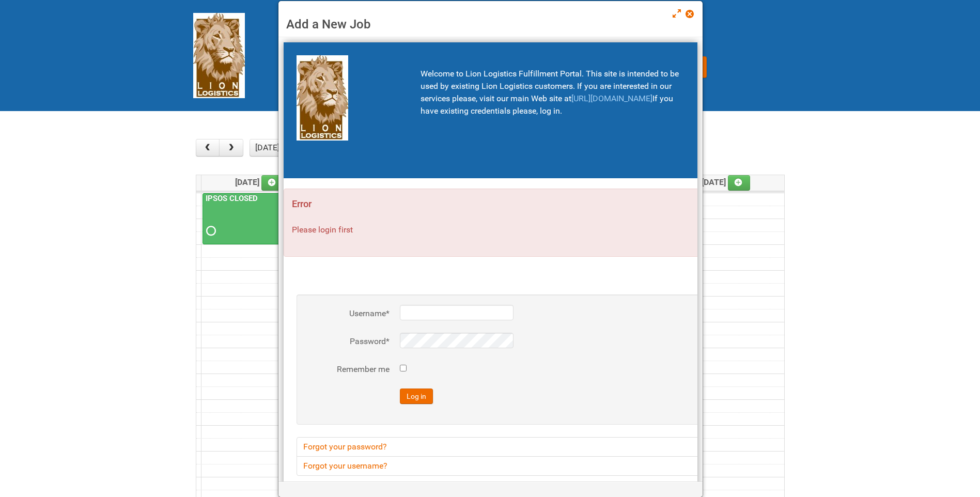  Describe the element at coordinates (593, 230) in the screenshot. I see `p: Please login first` at that location.